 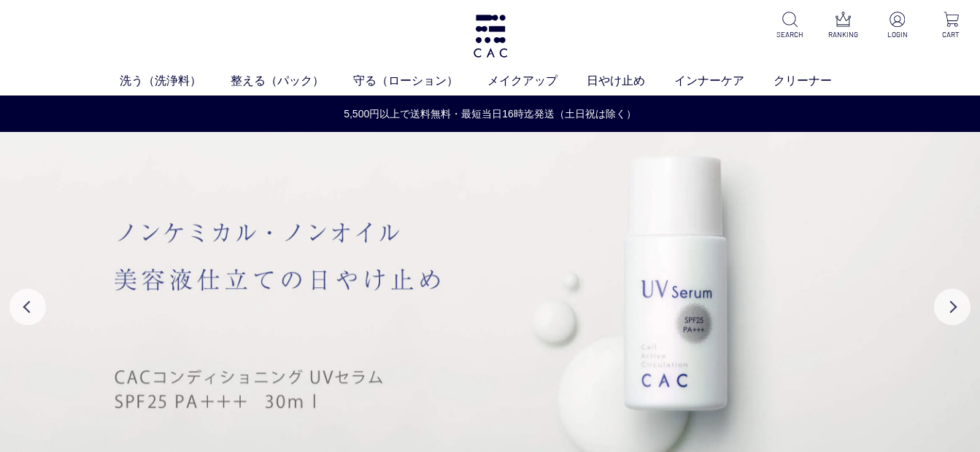 What do you see at coordinates (817, 81) in the screenshot?
I see `a: クリーナー` at bounding box center [817, 81].